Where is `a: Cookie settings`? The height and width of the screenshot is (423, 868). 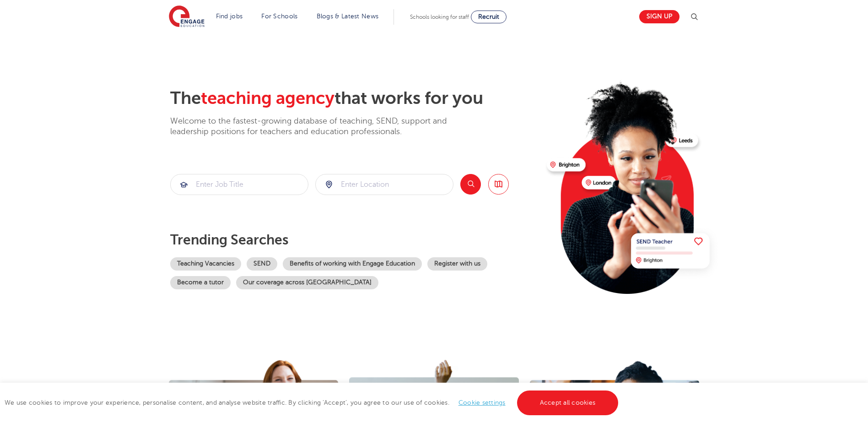 a: Cookie settings is located at coordinates (482, 403).